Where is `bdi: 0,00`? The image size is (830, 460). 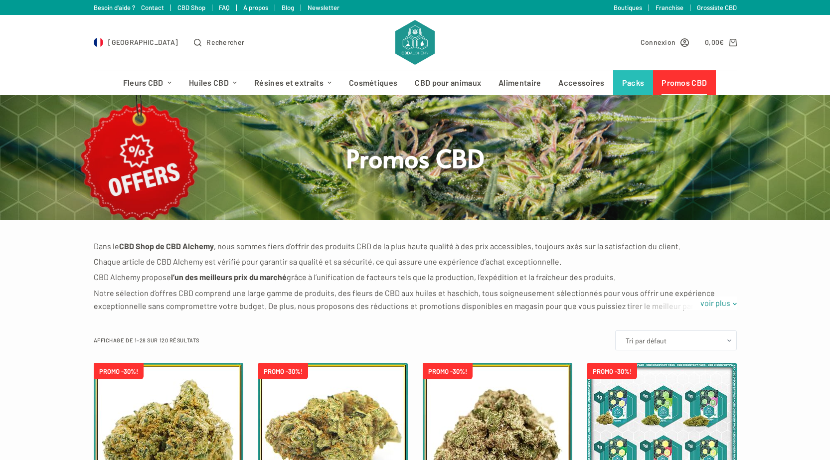
bdi: 0,00 is located at coordinates (715, 42).